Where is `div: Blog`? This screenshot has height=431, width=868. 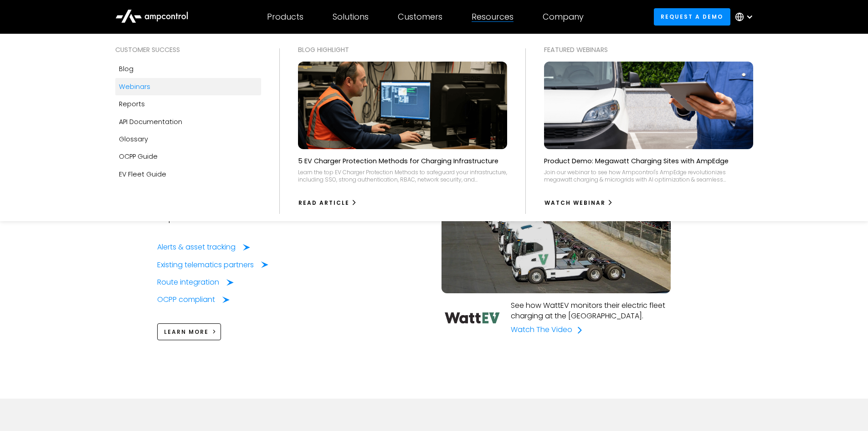 div: Blog is located at coordinates (126, 69).